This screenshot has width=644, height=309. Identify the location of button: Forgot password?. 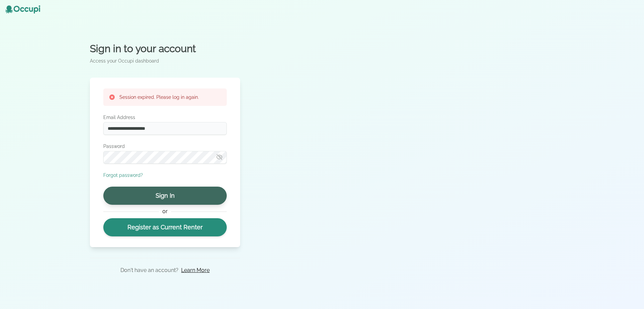
(123, 175).